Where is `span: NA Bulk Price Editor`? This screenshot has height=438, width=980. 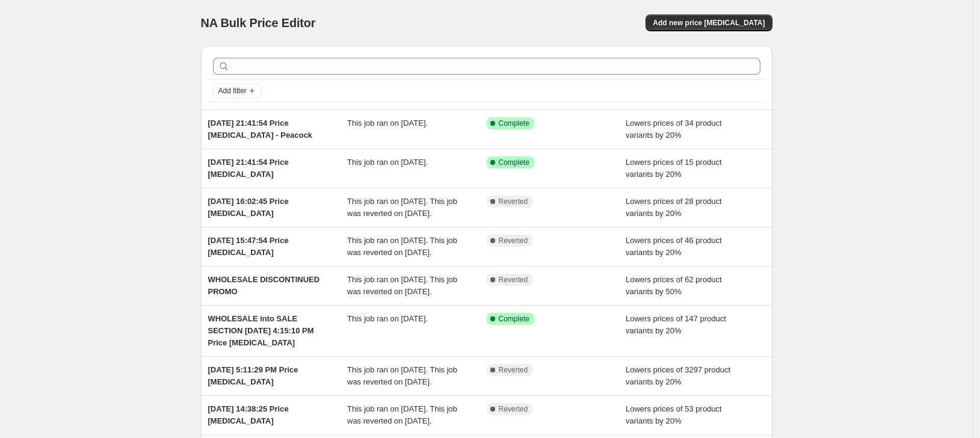 span: NA Bulk Price Editor is located at coordinates (258, 23).